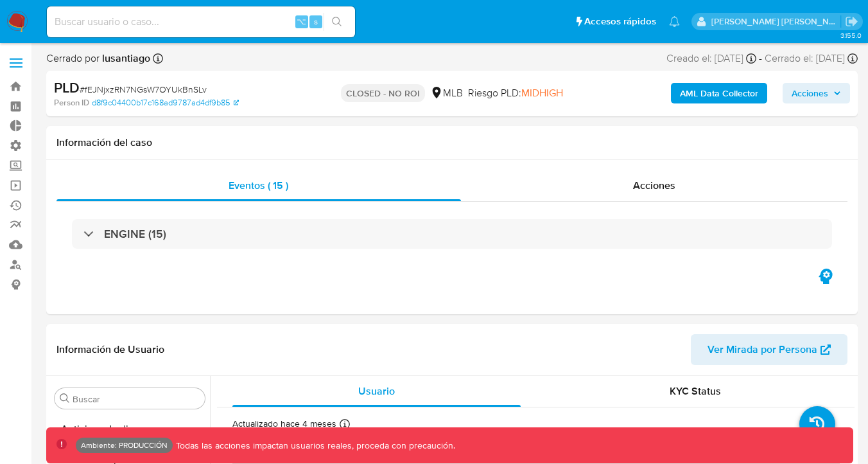 Image resolution: width=868 pixels, height=464 pixels. Describe the element at coordinates (316, 21) in the screenshot. I see `span: s` at that location.